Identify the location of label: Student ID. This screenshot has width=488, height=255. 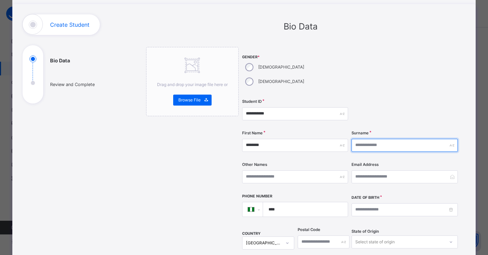
(251, 101).